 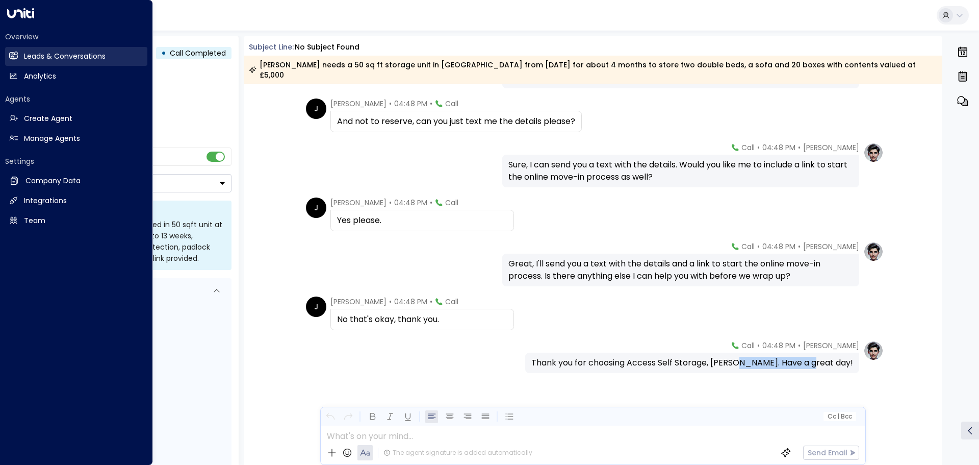 What do you see at coordinates (52, 138) in the screenshot?
I see `h2: Manage Agents` at bounding box center [52, 138].